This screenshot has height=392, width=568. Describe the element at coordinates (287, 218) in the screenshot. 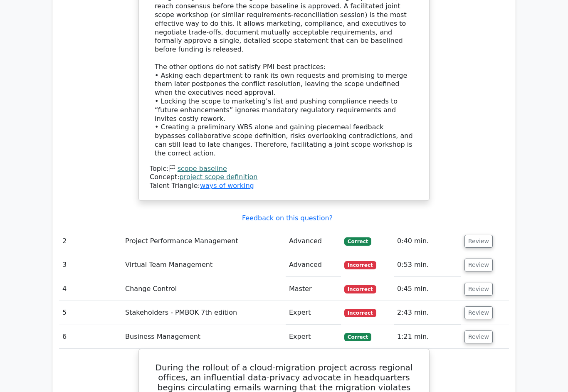

I see `a: Feedback on this question?` at that location.